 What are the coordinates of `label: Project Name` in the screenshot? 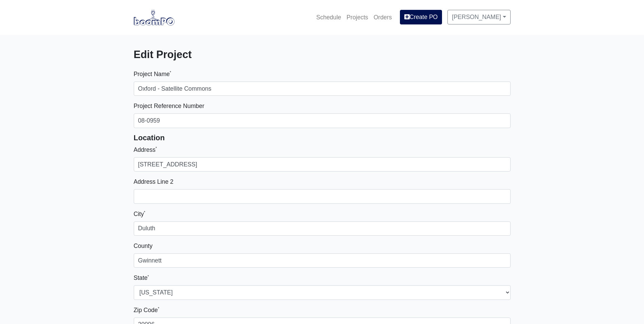 It's located at (153, 74).